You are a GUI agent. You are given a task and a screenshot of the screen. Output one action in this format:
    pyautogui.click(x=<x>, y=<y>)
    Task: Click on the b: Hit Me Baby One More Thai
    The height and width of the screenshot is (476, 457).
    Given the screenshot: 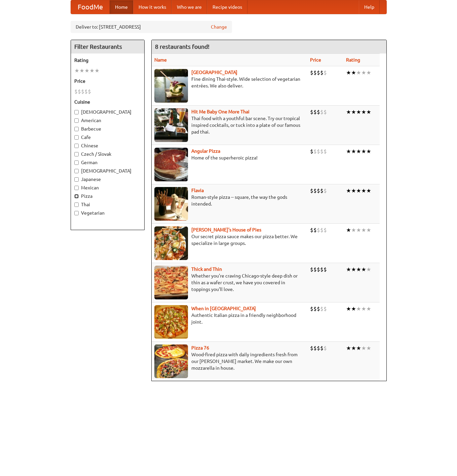 What is the action you would take?
    pyautogui.click(x=221, y=112)
    